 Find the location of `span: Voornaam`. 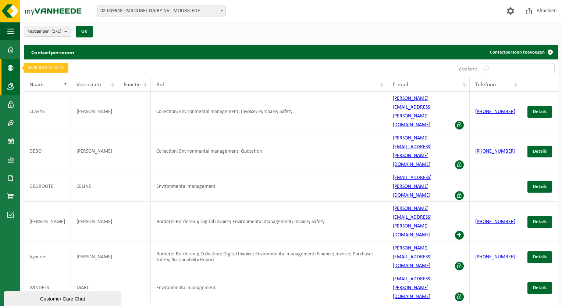

span: Voornaam is located at coordinates (89, 85).